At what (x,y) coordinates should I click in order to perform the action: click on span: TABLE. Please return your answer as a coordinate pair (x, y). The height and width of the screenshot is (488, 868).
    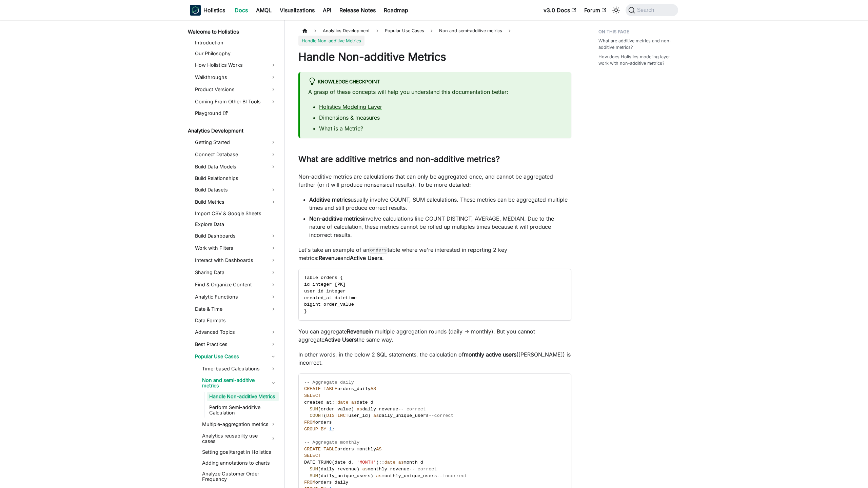
    Looking at the image, I should click on (331, 449).